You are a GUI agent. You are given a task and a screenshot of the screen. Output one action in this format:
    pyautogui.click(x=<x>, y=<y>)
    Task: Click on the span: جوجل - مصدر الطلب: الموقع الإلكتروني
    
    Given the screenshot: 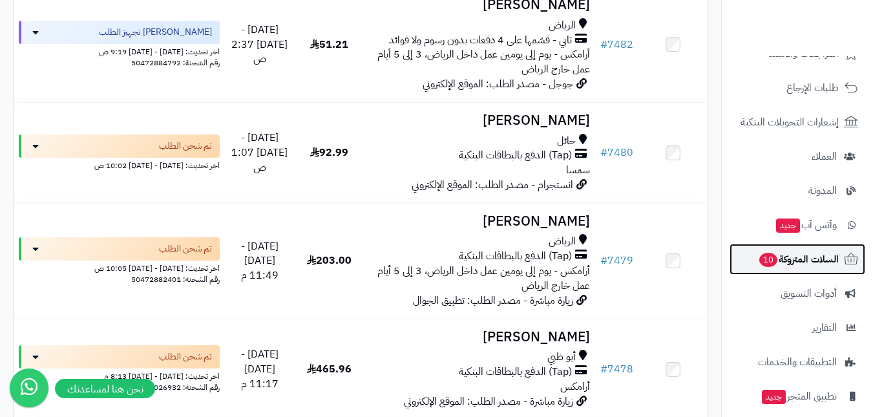 What is the action you would take?
    pyautogui.click(x=498, y=84)
    